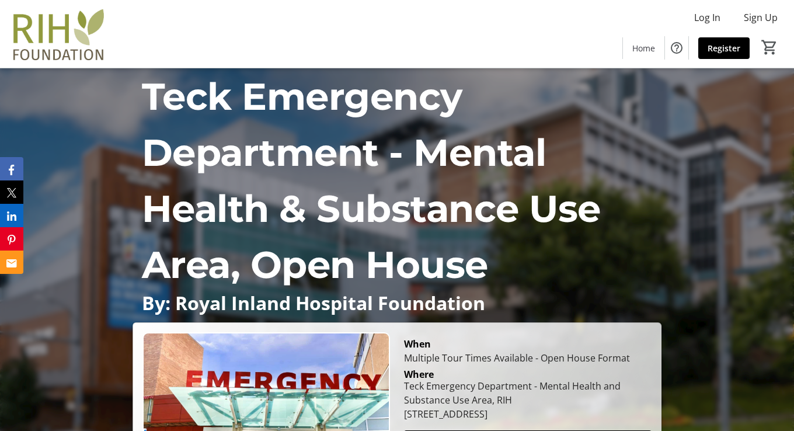 Image resolution: width=794 pixels, height=431 pixels. Describe the element at coordinates (761, 18) in the screenshot. I see `span: Sign Up` at that location.